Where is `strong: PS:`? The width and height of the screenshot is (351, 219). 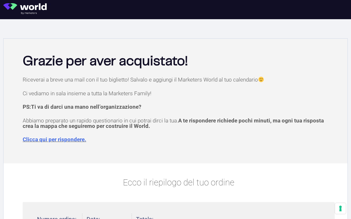
strong: PS: is located at coordinates (82, 107).